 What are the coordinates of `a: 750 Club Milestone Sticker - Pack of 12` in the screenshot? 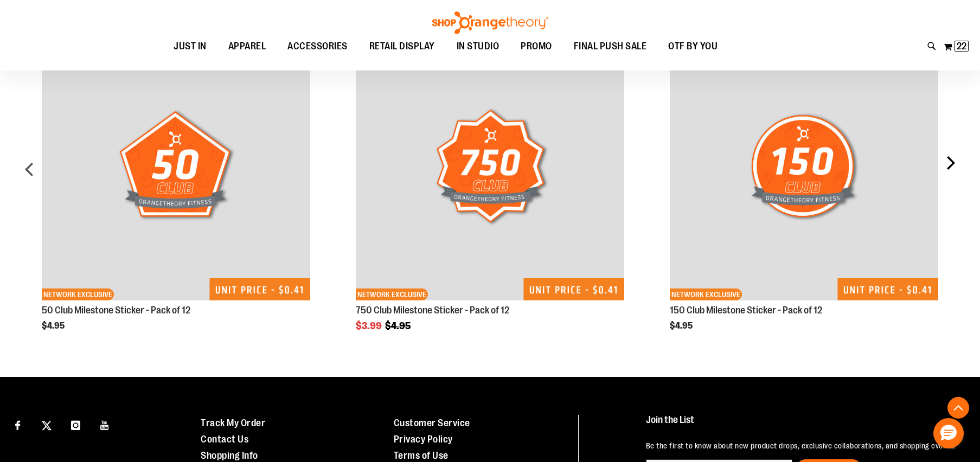 It's located at (433, 310).